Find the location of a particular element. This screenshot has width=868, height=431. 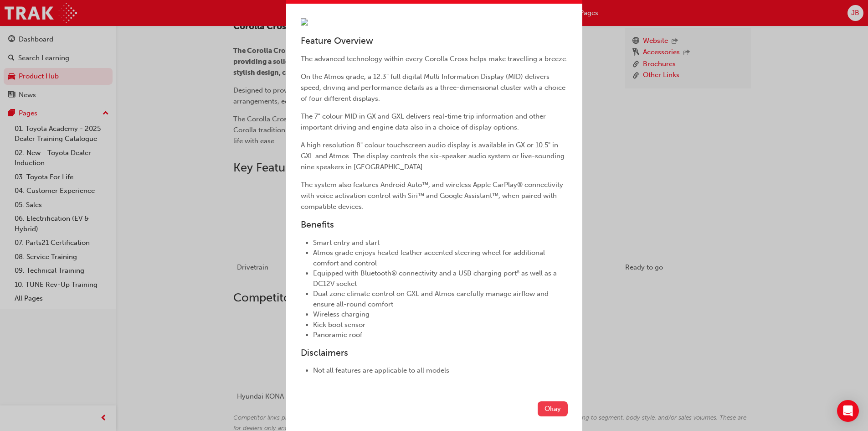

h3: Disclaimers is located at coordinates (434, 352).